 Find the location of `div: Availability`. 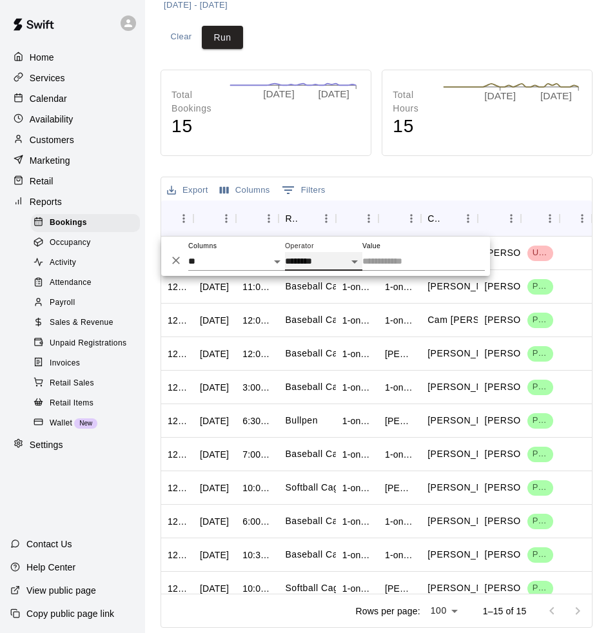

div: Availability is located at coordinates (72, 119).